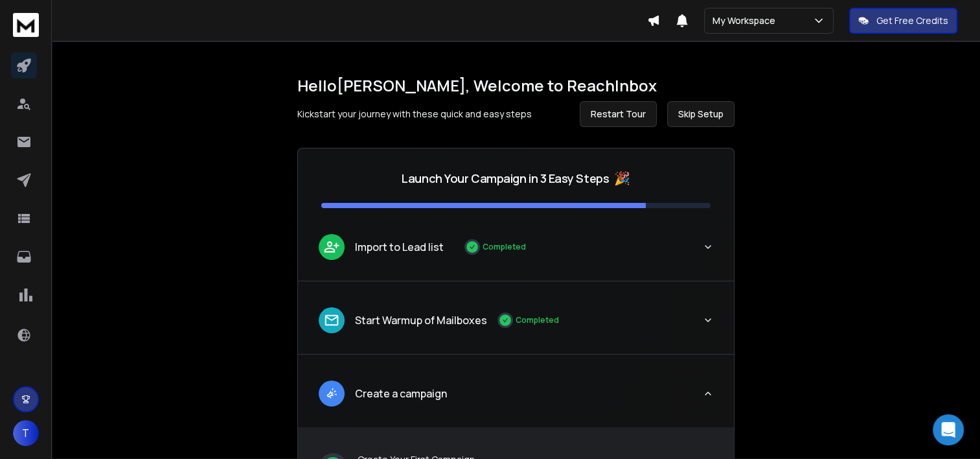 The image size is (980, 459). What do you see at coordinates (401, 393) in the screenshot?
I see `p: Create a campaign` at bounding box center [401, 393].